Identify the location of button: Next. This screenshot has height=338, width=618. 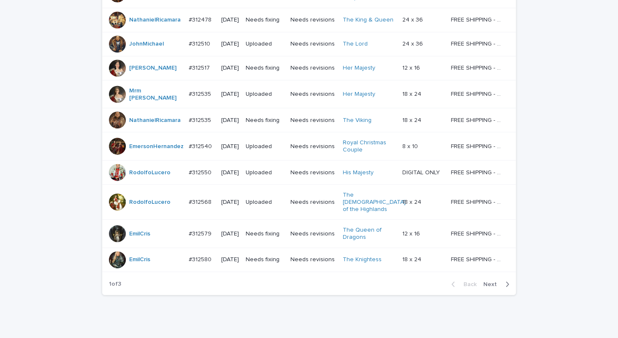
(498, 285).